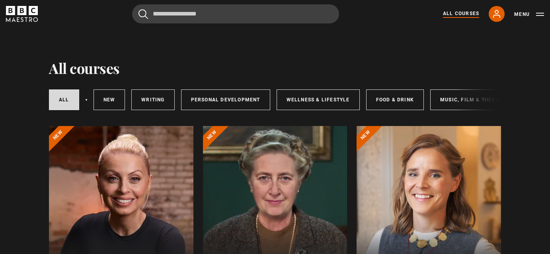  Describe the element at coordinates (460, 14) in the screenshot. I see `a: All Courses` at that location.